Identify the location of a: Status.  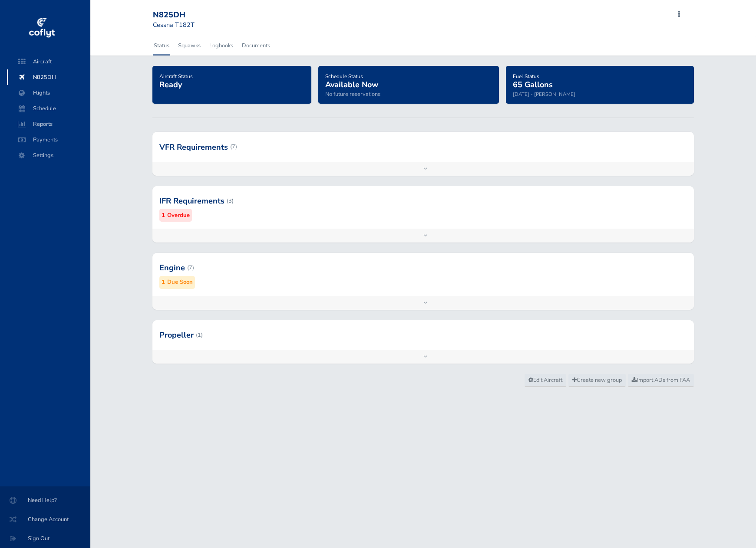
(162, 45).